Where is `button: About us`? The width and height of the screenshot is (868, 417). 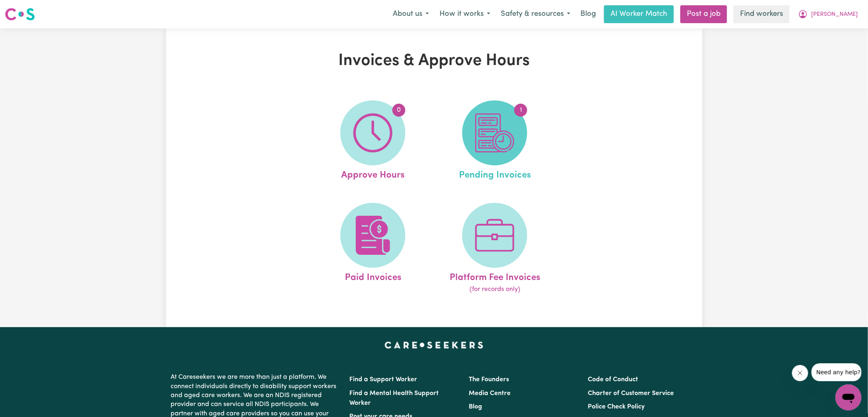 button: About us is located at coordinates (411, 14).